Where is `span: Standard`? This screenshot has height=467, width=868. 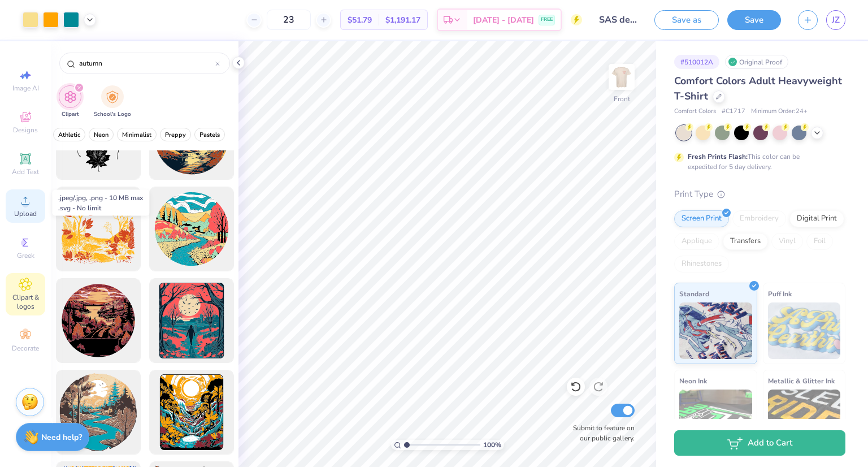
span: Standard is located at coordinates (694, 293).